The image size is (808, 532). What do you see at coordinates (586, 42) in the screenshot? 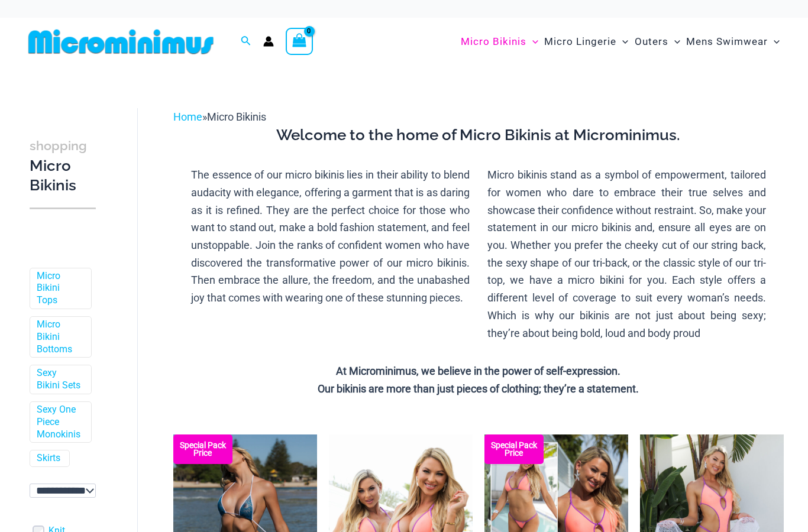
I see `a: Micro LingerieMenu ToggleMenu Toggle` at bounding box center [586, 42].